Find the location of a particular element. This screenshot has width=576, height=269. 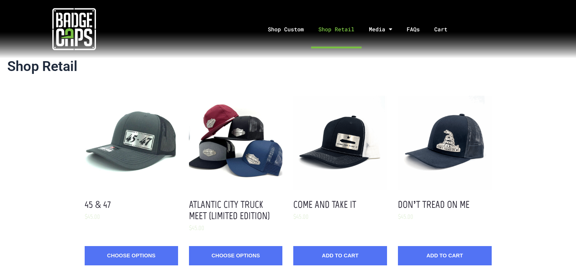

button: Atlantic City Truck Meet Hat Options is located at coordinates (236, 142).